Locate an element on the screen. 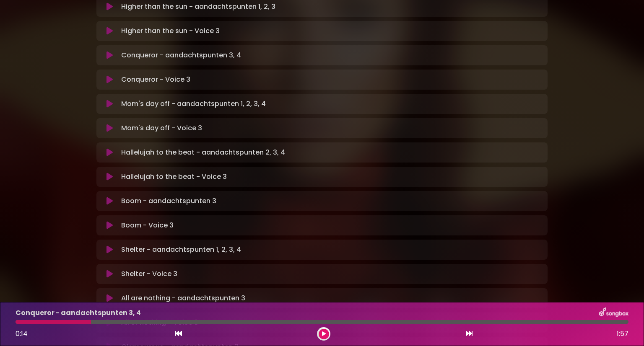  p: Shelter - Voice 3 is located at coordinates (149, 274).